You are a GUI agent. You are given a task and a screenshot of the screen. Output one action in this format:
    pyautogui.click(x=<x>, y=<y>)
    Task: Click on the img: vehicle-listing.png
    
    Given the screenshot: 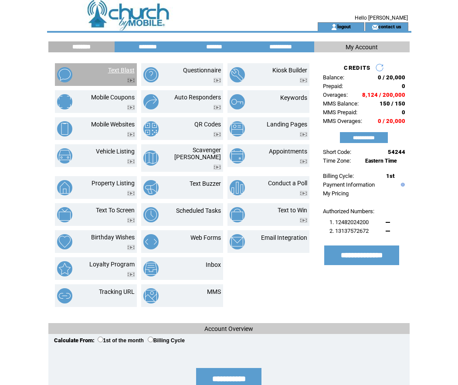 What is the action you would take?
    pyautogui.click(x=65, y=156)
    